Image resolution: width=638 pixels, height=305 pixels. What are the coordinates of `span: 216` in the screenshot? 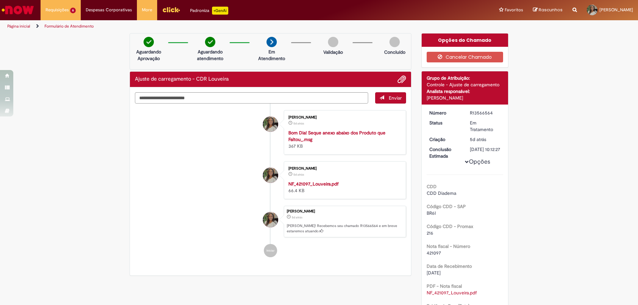 It's located at (430, 233).